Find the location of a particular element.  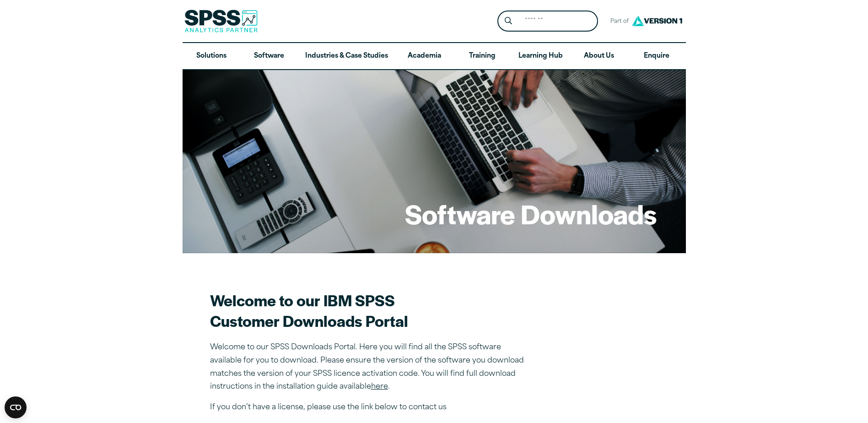

a: Academia is located at coordinates (424, 56).